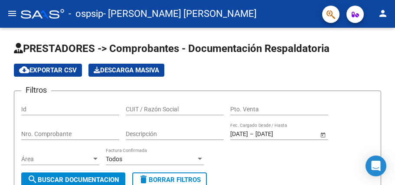 This screenshot has width=395, height=185. What do you see at coordinates (383, 13) in the screenshot?
I see `mat-icon: person` at bounding box center [383, 13].